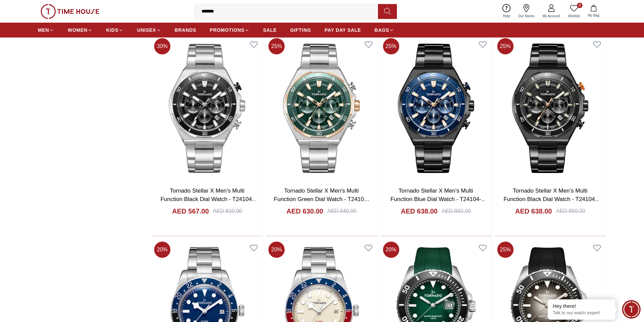  Describe the element at coordinates (574, 11) in the screenshot. I see `a: 0Wishlist` at that location.